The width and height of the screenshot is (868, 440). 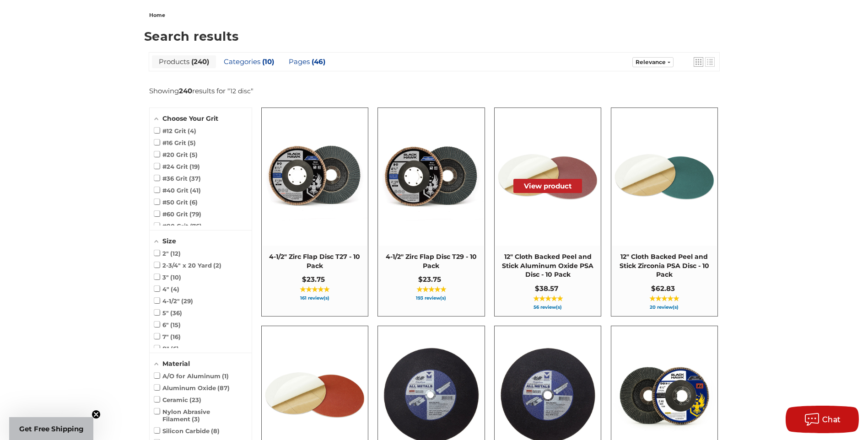 I want to click on span: 12, so click(x=175, y=253).